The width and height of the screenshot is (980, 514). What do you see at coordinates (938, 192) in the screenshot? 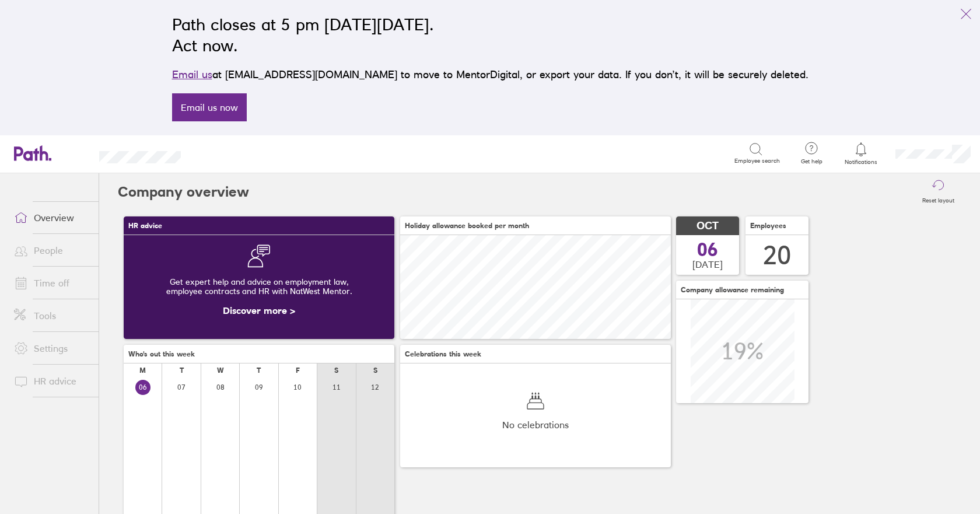
I see `button: Reset layout` at bounding box center [938, 192].